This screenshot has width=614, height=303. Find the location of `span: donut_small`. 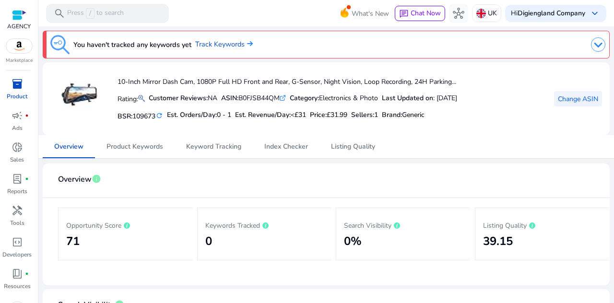

span: donut_small is located at coordinates (17, 147).